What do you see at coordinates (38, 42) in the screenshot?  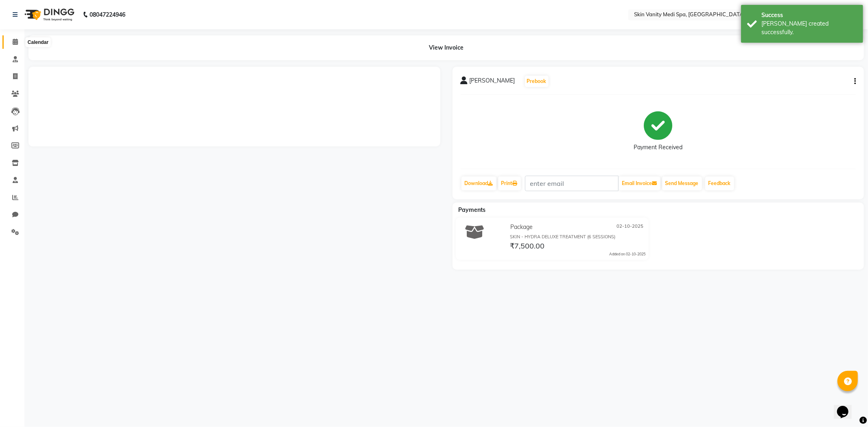 I see `div: Calendar` at bounding box center [38, 42].